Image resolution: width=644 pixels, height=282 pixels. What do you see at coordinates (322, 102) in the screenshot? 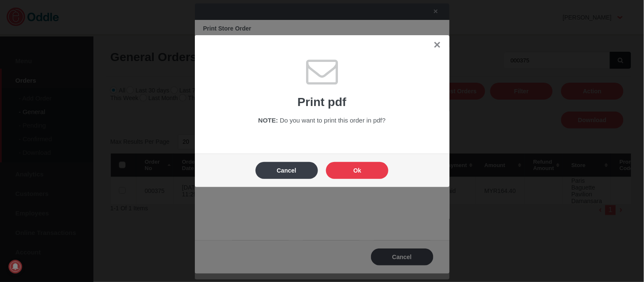
I see `h1: Print pdf` at bounding box center [322, 102].